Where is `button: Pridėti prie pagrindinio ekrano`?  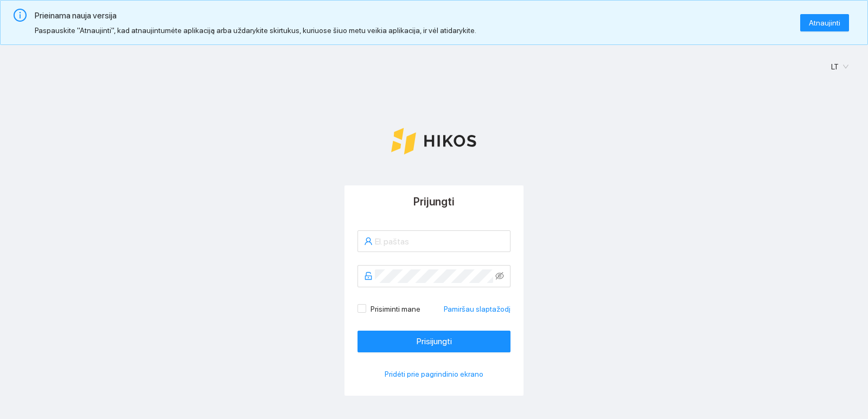 button: Pridėti prie pagrindinio ekrano is located at coordinates (434, 374).